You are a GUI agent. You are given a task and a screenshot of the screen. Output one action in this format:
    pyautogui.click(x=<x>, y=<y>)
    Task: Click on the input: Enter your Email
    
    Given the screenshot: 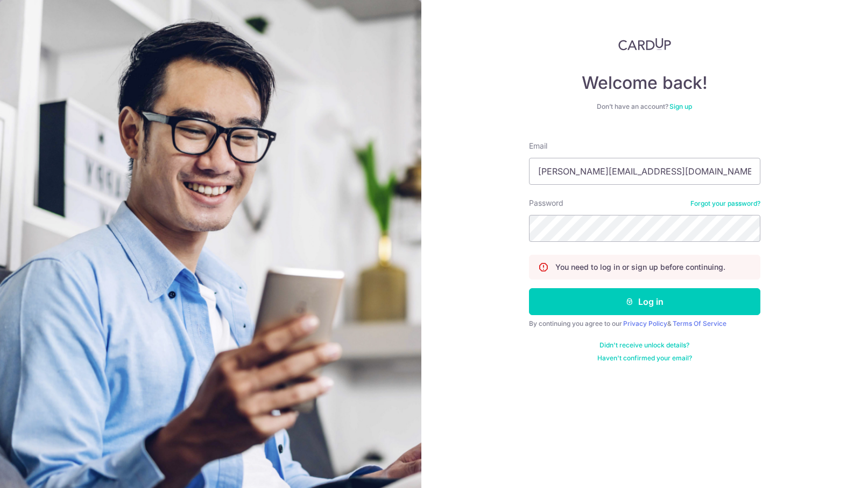 What is the action you would take?
    pyautogui.click(x=645, y=172)
    